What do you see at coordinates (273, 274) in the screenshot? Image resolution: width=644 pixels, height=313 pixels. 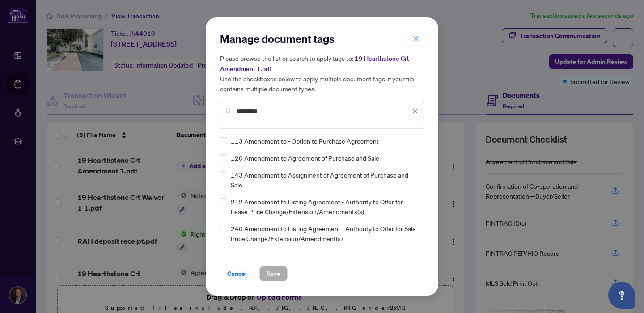 I see `button: Save` at bounding box center [273, 274].